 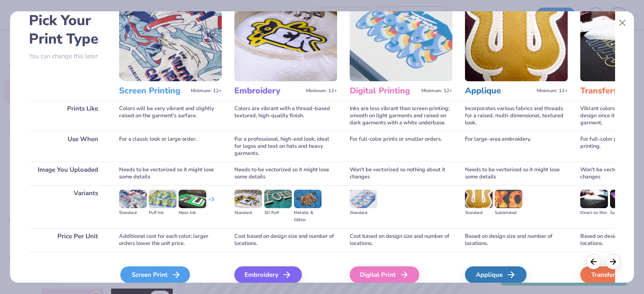 What do you see at coordinates (170, 147) in the screenshot?
I see `div: For a classic look or large order.` at bounding box center [170, 147].